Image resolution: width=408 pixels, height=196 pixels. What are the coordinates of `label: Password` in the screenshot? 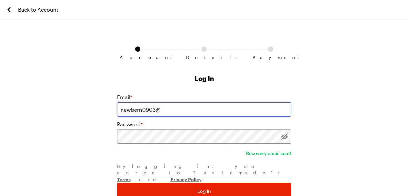 It's located at (130, 124).